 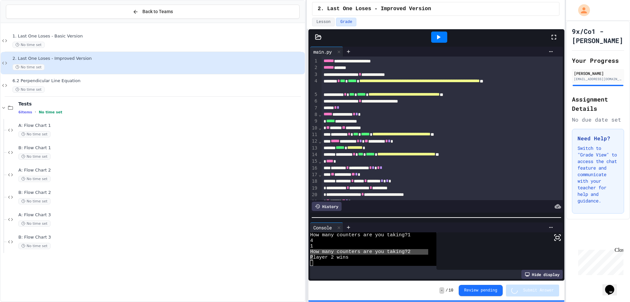 I want to click on div: 21, so click(x=314, y=202).